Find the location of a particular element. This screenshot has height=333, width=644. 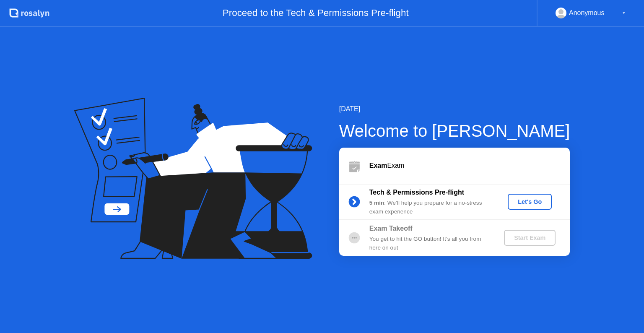

div: You get to hit the GO button! It’s all you from here on out is located at coordinates (430, 243).